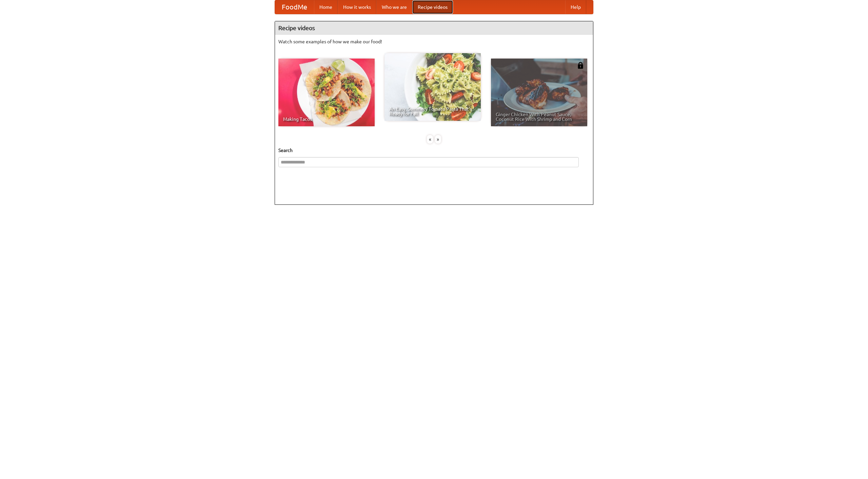 The height and width of the screenshot is (479, 868). What do you see at coordinates (576, 7) in the screenshot?
I see `a: Help` at bounding box center [576, 7].